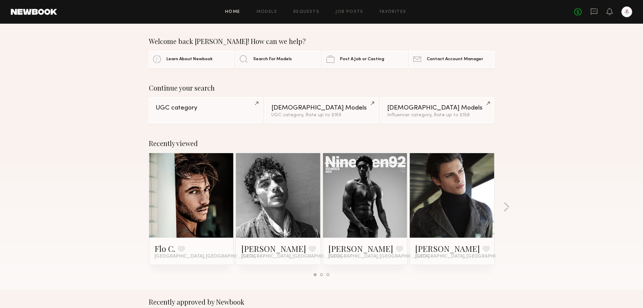 The height and width of the screenshot is (308, 643). What do you see at coordinates (349, 12) in the screenshot?
I see `a: Job Posts` at bounding box center [349, 12].